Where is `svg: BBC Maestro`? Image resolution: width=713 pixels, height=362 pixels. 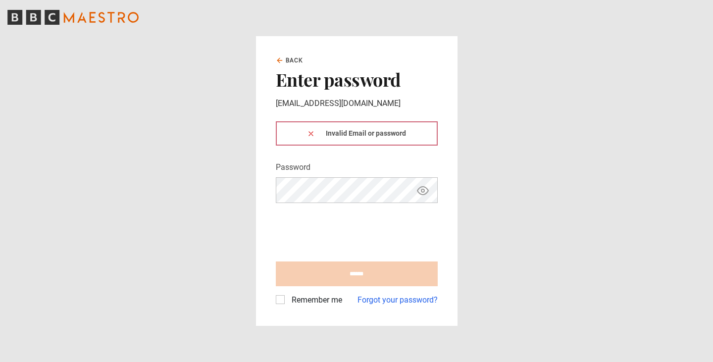 svg: BBC Maestro is located at coordinates (73, 17).